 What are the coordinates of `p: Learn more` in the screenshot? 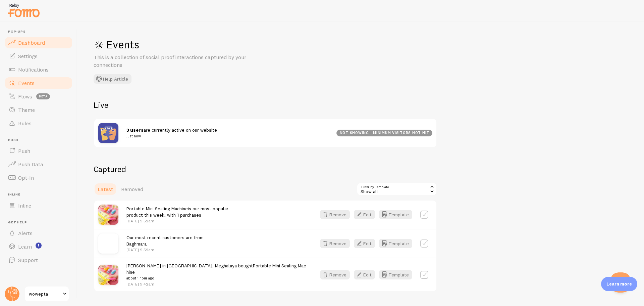 It's located at (619, 284).